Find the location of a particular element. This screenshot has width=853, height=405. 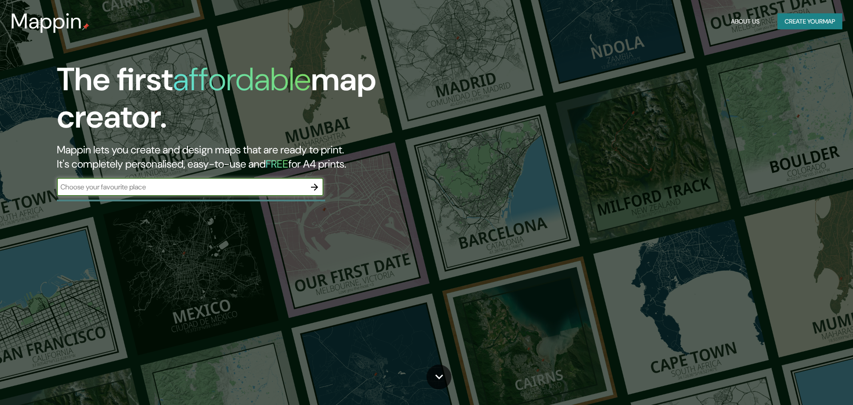

input: Choose your favourite place is located at coordinates (181, 187).